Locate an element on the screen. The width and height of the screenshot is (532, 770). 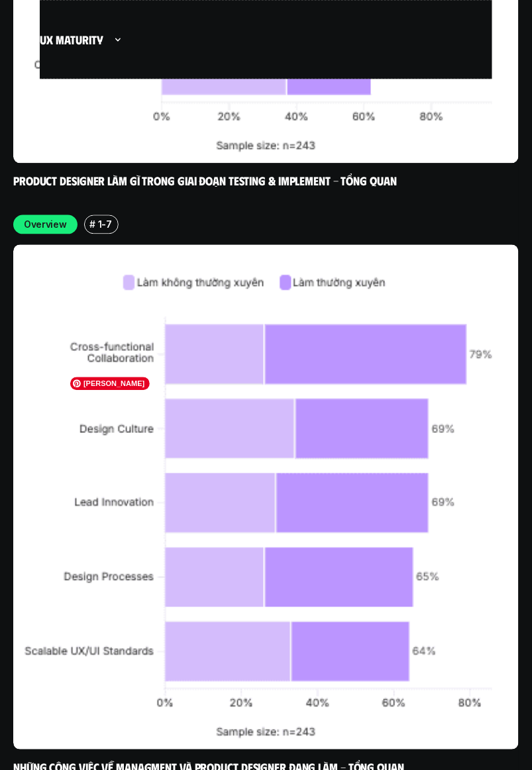
p: 1-7 is located at coordinates (104, 224).